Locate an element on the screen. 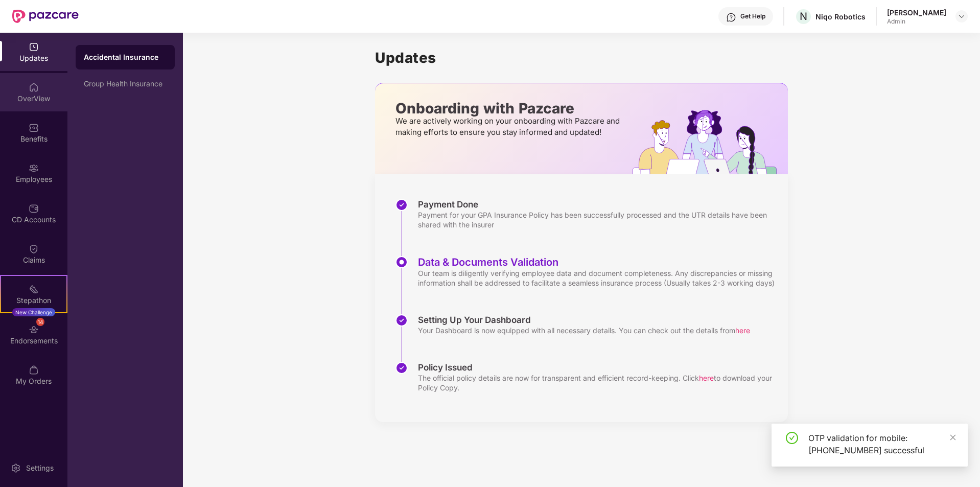 The height and width of the screenshot is (487, 980). span: N is located at coordinates (803, 17).